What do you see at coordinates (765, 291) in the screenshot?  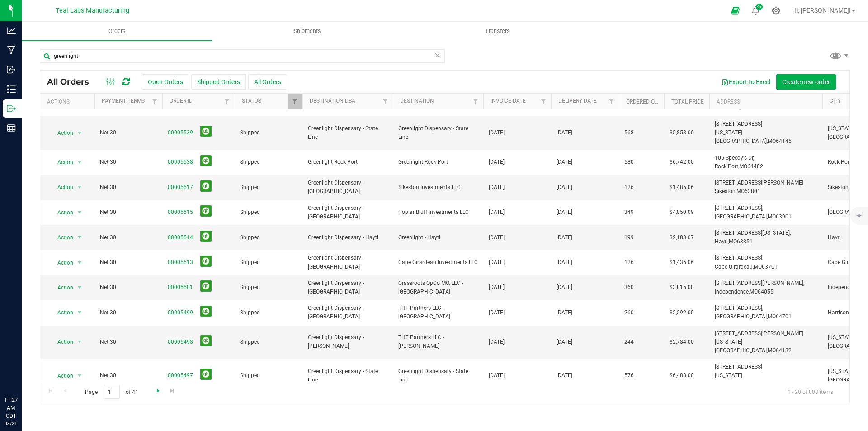 I see `span: 64055` at bounding box center [765, 291].